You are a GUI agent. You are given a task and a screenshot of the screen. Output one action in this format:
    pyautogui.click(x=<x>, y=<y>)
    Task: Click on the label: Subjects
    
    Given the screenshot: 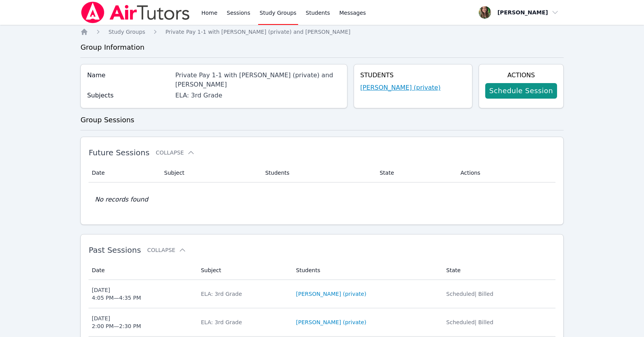 What is the action you would take?
    pyautogui.click(x=129, y=95)
    